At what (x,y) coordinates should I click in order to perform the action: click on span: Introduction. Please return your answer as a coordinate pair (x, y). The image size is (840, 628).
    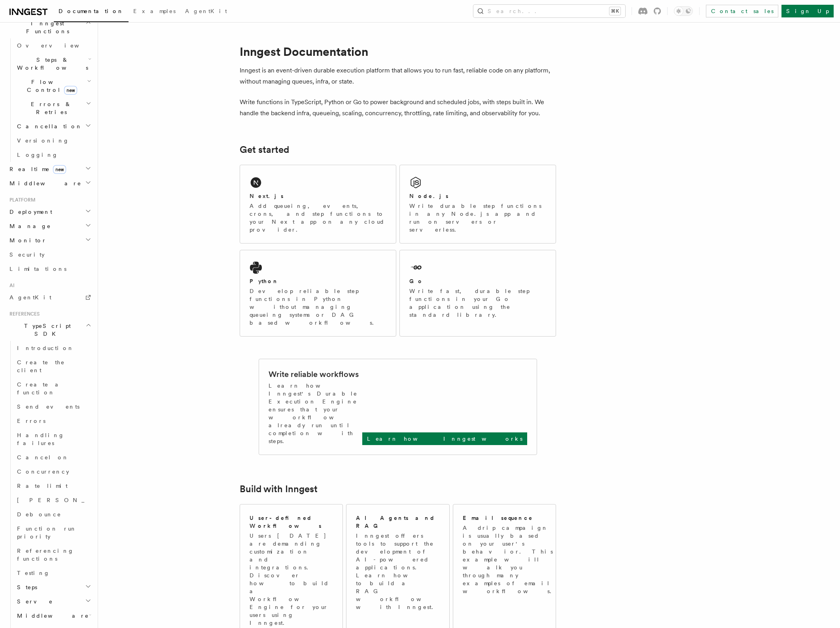
    Looking at the image, I should click on (45, 348).